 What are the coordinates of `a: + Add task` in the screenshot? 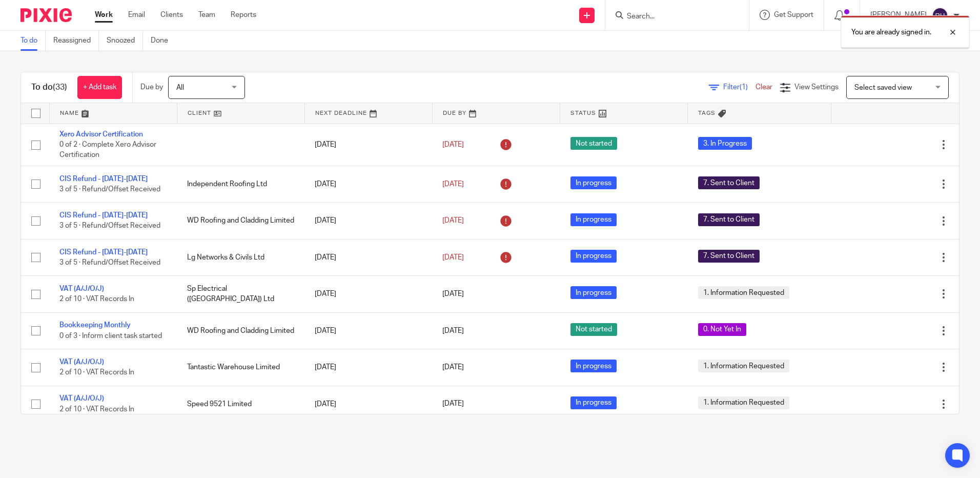 It's located at (100, 87).